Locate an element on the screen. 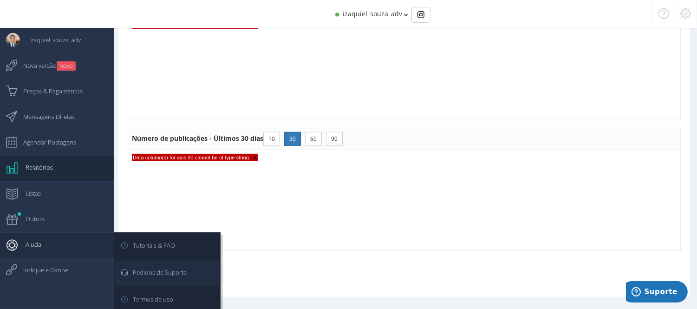  th: Número de publicações - Últimos 30 dias is located at coordinates (405, 139).